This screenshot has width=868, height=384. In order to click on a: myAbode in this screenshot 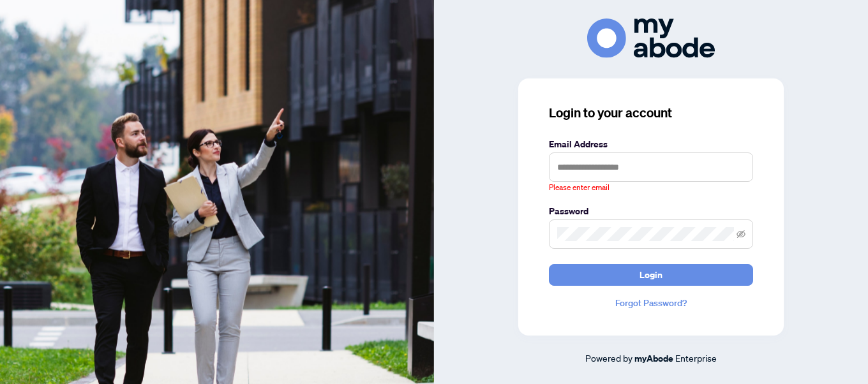, I will do `click(654, 358)`.